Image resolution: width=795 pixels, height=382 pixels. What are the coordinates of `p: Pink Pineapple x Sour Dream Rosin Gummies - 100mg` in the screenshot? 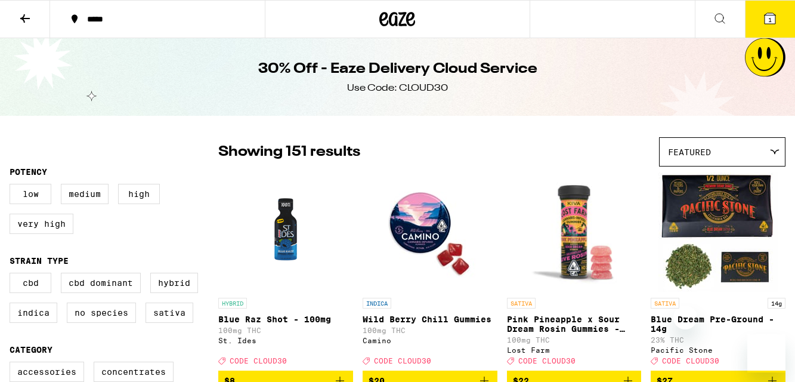 It's located at (574, 324).